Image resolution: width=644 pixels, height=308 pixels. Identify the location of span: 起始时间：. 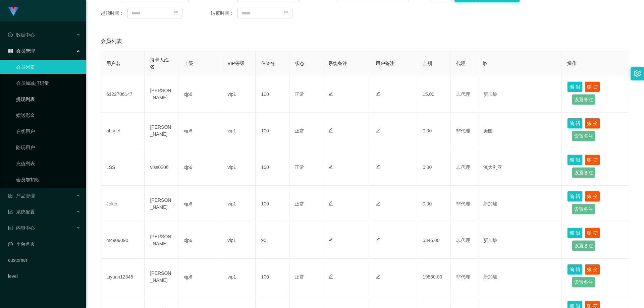
(114, 13).